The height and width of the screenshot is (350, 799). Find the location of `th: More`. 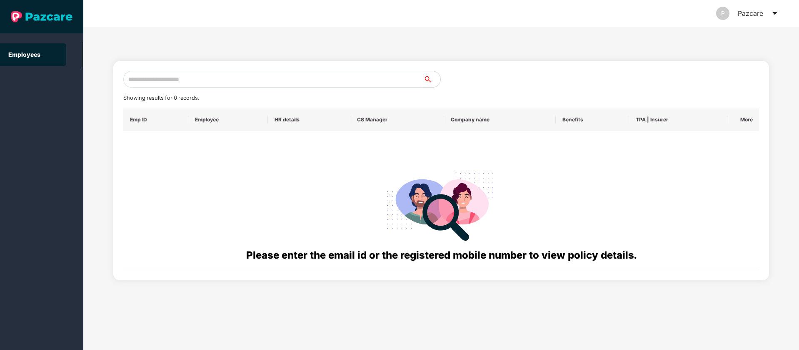

th: More is located at coordinates (744, 120).